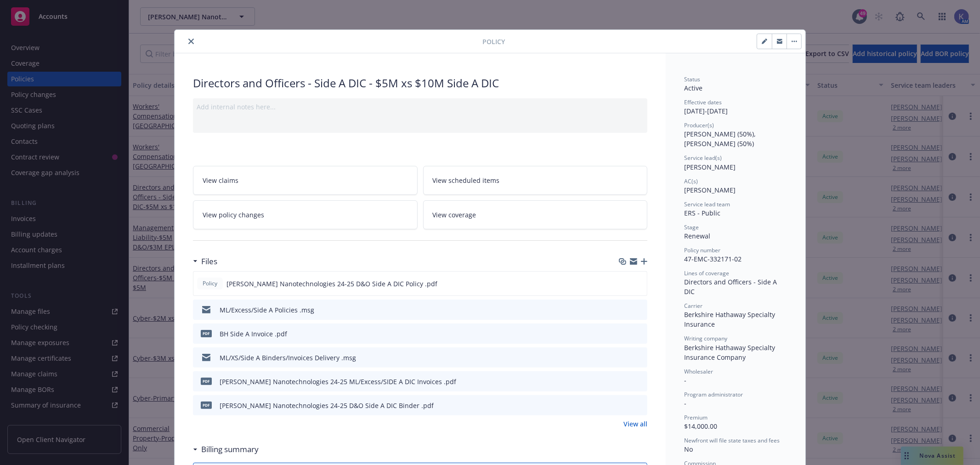 This screenshot has height=465, width=980. Describe the element at coordinates (706, 338) in the screenshot. I see `span: Writing company` at that location.